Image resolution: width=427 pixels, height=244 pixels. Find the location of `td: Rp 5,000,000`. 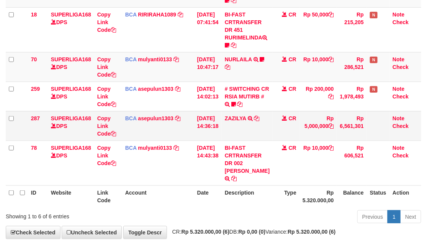

td: Rp 5,000,000 is located at coordinates (318, 126).